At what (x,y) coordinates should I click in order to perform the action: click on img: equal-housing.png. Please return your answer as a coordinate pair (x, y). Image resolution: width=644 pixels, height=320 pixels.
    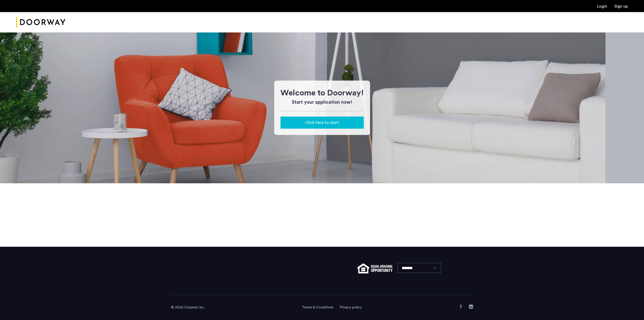
    Looking at the image, I should click on (375, 268).